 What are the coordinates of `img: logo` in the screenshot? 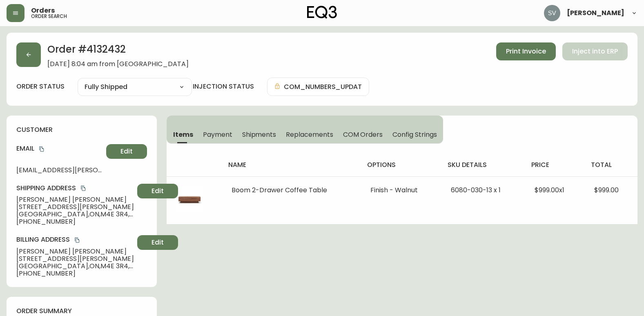 It's located at (322, 12).